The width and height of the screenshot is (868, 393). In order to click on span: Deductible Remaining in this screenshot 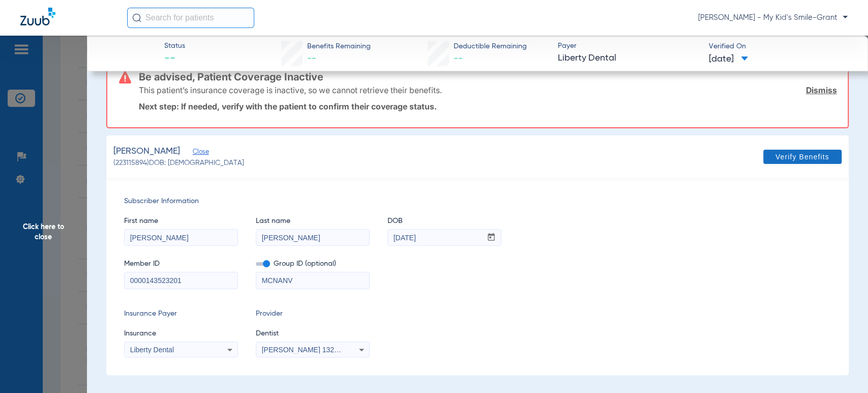, I will do `click(490, 46)`.